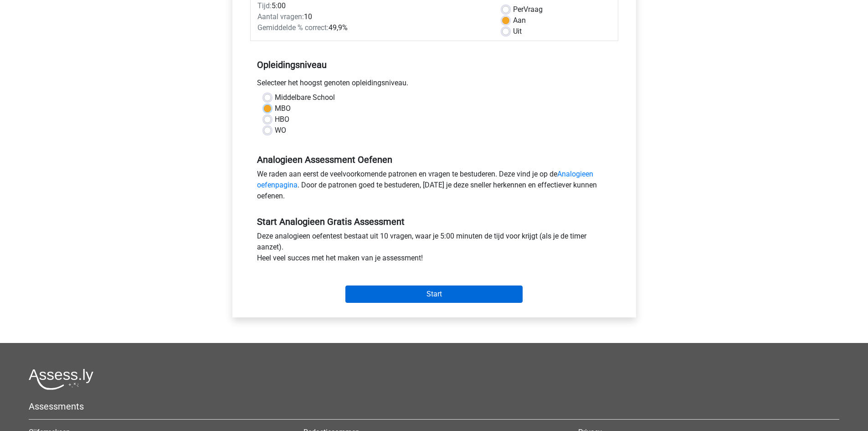 The height and width of the screenshot is (431, 868). Describe the element at coordinates (517, 31) in the screenshot. I see `label: Uit` at that location.